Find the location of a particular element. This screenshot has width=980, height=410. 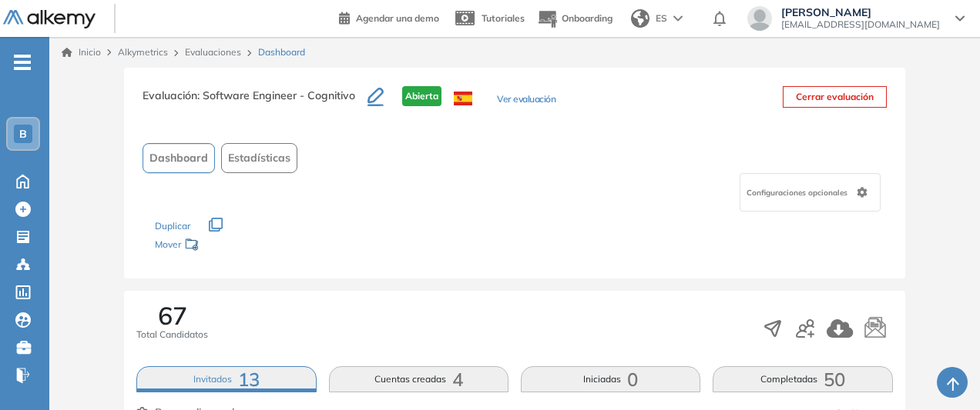

span: Estadísticas is located at coordinates (259, 158).